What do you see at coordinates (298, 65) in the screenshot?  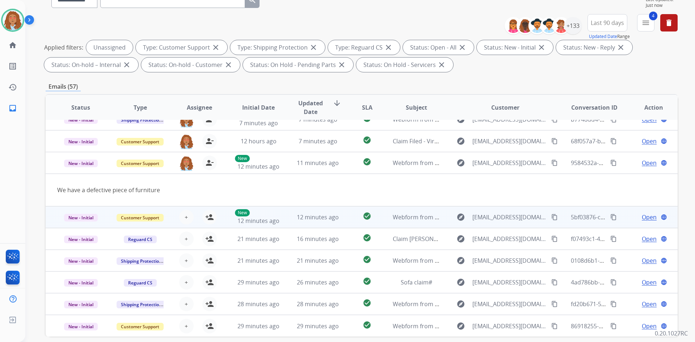 I see `div: Status: On Hold - Pending Parts` at bounding box center [298, 65].